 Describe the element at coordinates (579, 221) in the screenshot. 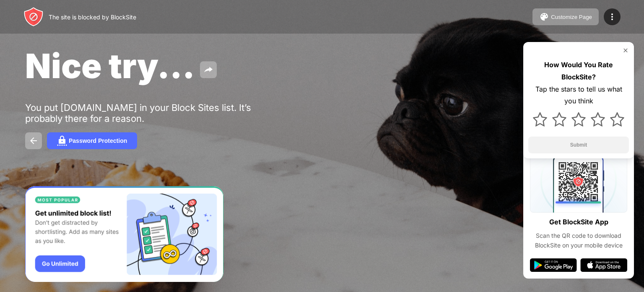

I see `div: Get BlockSite App` at that location.